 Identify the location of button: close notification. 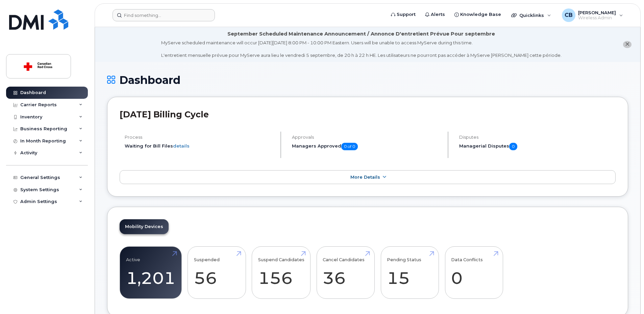
(627, 44).